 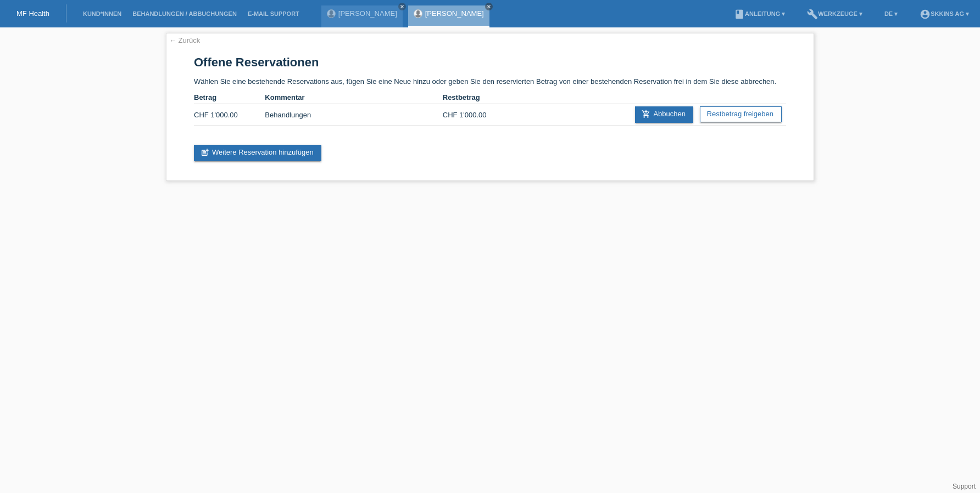 What do you see at coordinates (185, 13) in the screenshot?
I see `a: Behandlungen / Abbuchungen` at bounding box center [185, 13].